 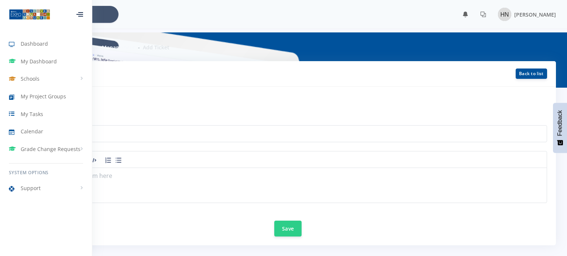 I want to click on span: Calendar, so click(x=32, y=131).